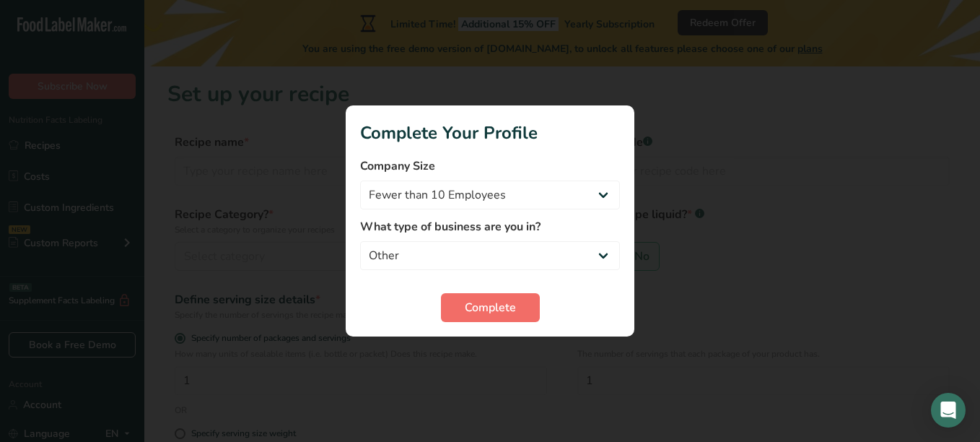  Describe the element at coordinates (490, 166) in the screenshot. I see `label: Company Size` at that location.